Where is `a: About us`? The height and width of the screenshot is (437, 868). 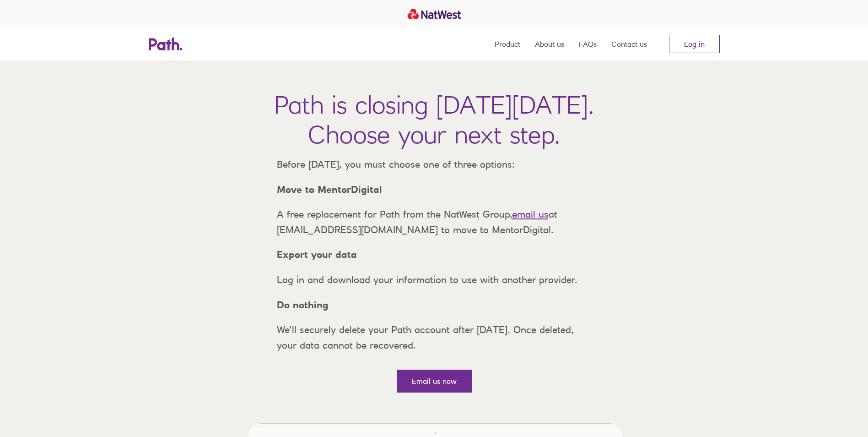 a: About us is located at coordinates (549, 44).